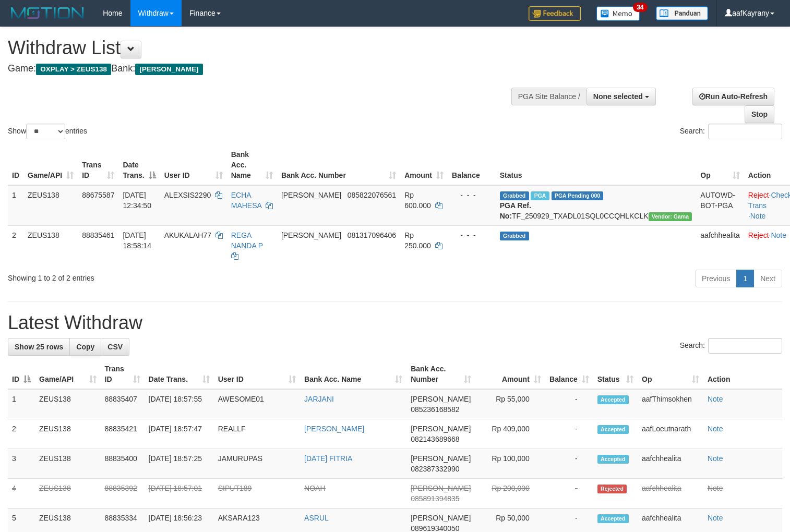  Describe the element at coordinates (434, 469) in the screenshot. I see `span: Copy 082387332990 to clipboard` at that location.